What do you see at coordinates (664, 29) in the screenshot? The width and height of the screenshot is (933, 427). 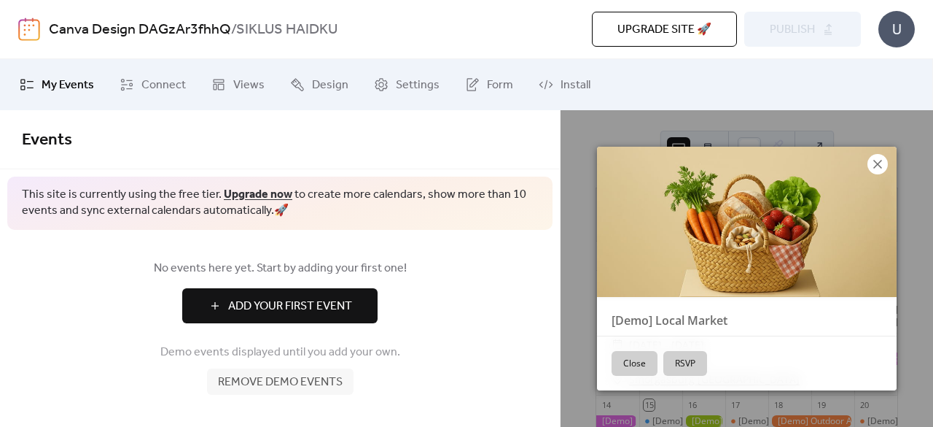 I see `button: Upgrade site 🚀` at bounding box center [664, 29].